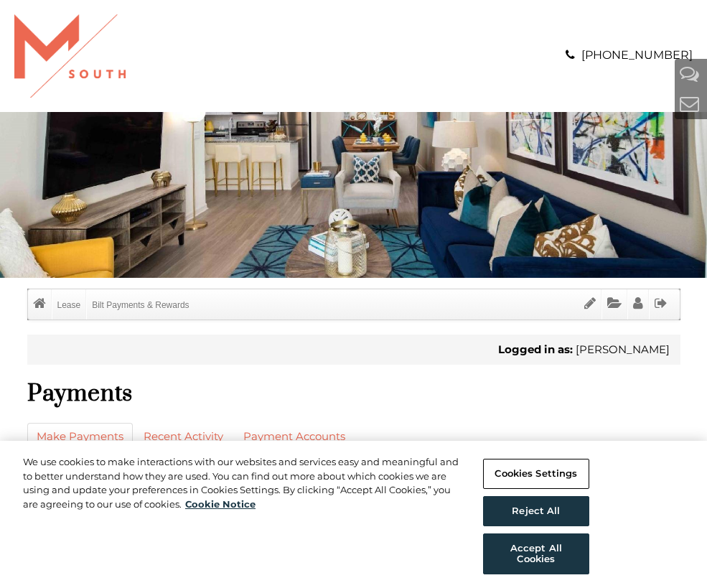  Describe the element at coordinates (689, 73) in the screenshot. I see `a: Help And Support` at that location.